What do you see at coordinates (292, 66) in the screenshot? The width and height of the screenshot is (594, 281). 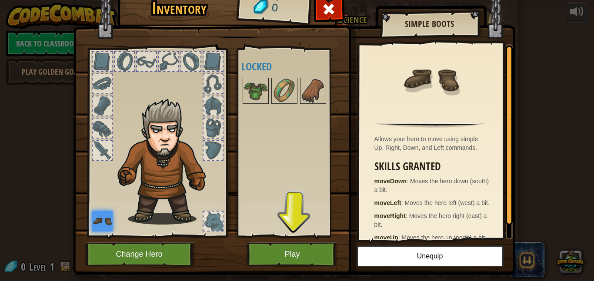 I see `h4: Locked` at bounding box center [292, 66].